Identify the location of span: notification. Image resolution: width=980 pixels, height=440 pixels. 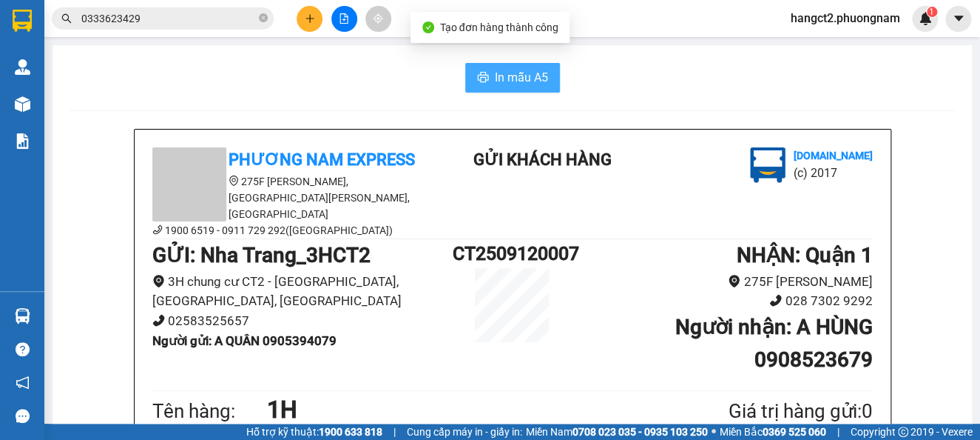
(22, 382).